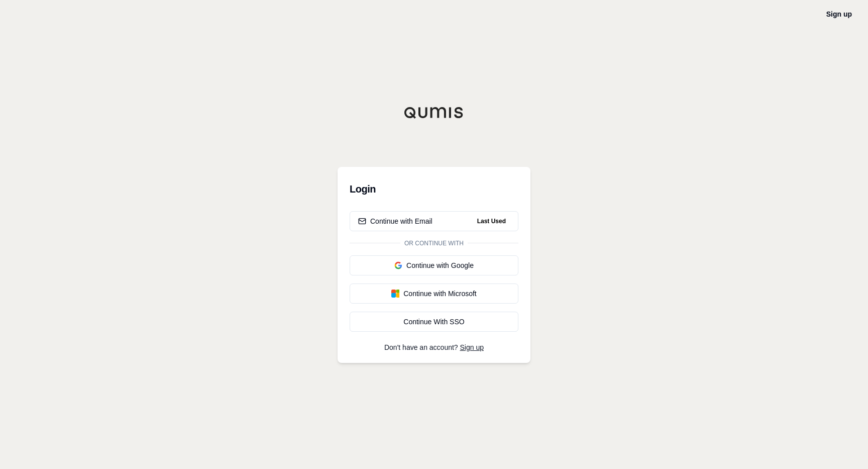 Image resolution: width=868 pixels, height=469 pixels. Describe the element at coordinates (434, 294) in the screenshot. I see `button: Continue with Microsoft` at that location.